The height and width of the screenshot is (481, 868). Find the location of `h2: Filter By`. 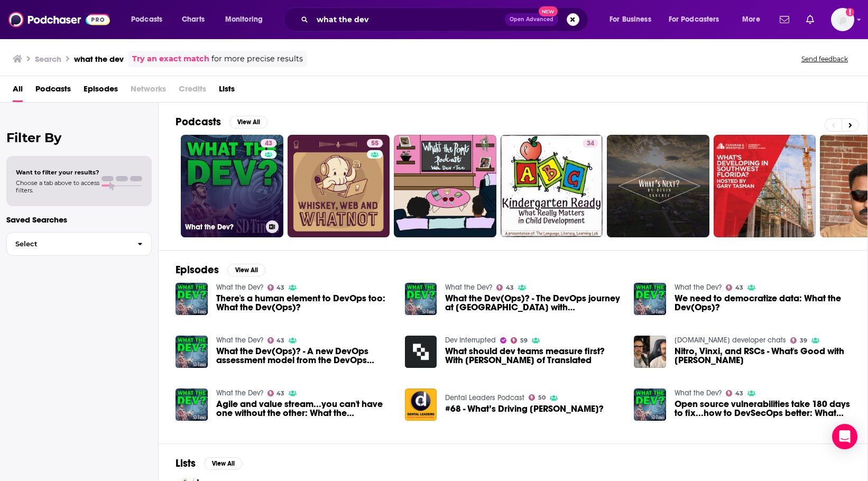

h2: Filter By is located at coordinates (79, 137).